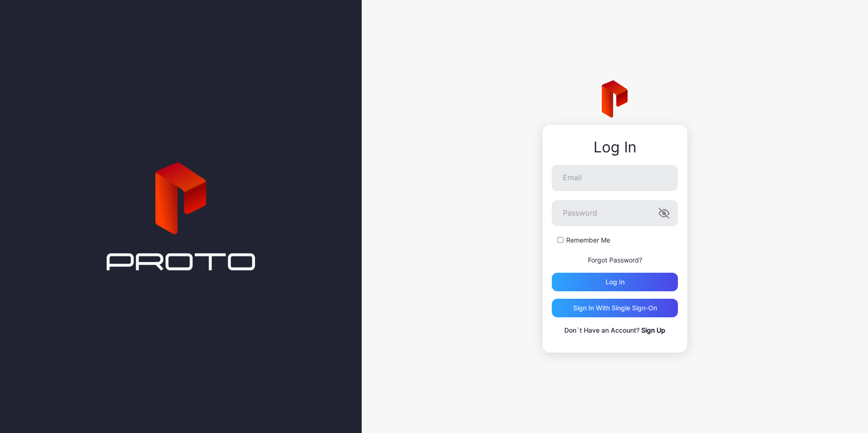 This screenshot has width=868, height=433. I want to click on button: Log in, so click(615, 282).